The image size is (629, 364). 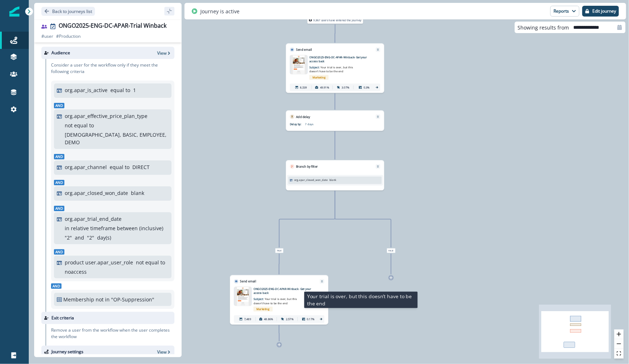 What do you see at coordinates (290, 319) in the screenshot?
I see `p: 2.57%` at bounding box center [290, 319].